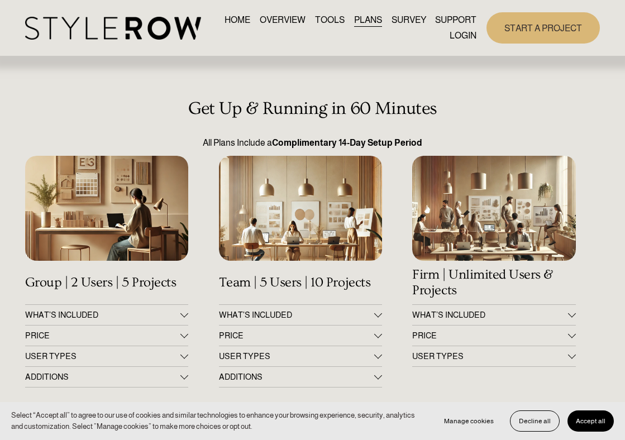 The image size is (625, 440). Describe the element at coordinates (456, 20) in the screenshot. I see `a: folder dropdown` at that location.